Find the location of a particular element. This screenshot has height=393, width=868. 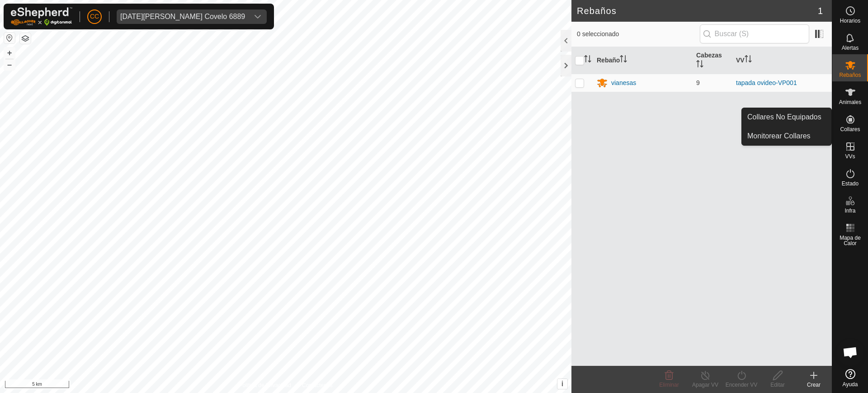

span: Alertas is located at coordinates (850, 48).